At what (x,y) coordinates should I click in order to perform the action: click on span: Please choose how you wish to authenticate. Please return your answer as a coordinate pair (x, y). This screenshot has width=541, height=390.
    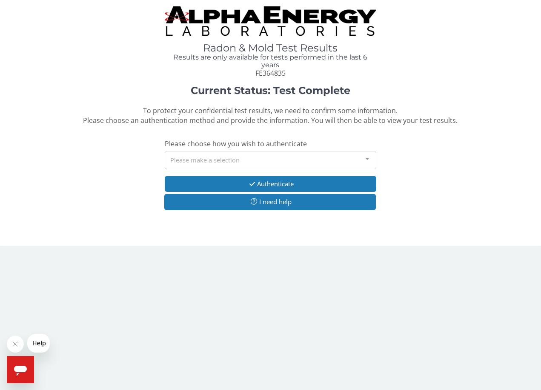
    Looking at the image, I should click on (236, 144).